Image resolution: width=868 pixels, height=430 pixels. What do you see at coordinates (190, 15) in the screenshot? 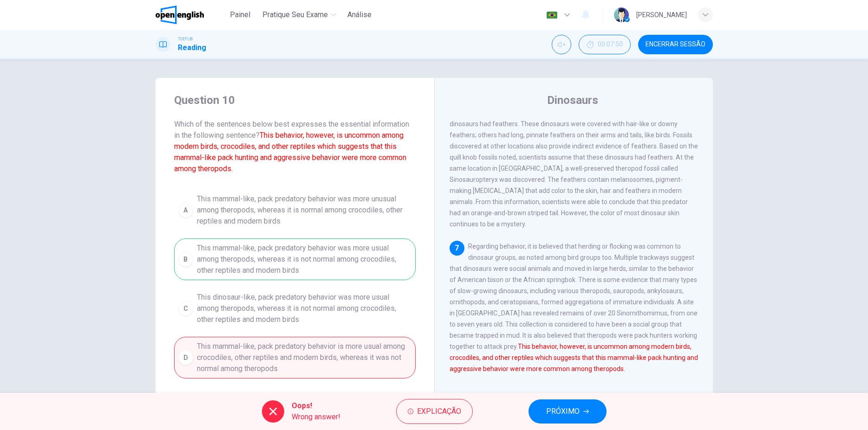
I see `a: OpenEnglish logo` at bounding box center [190, 15].